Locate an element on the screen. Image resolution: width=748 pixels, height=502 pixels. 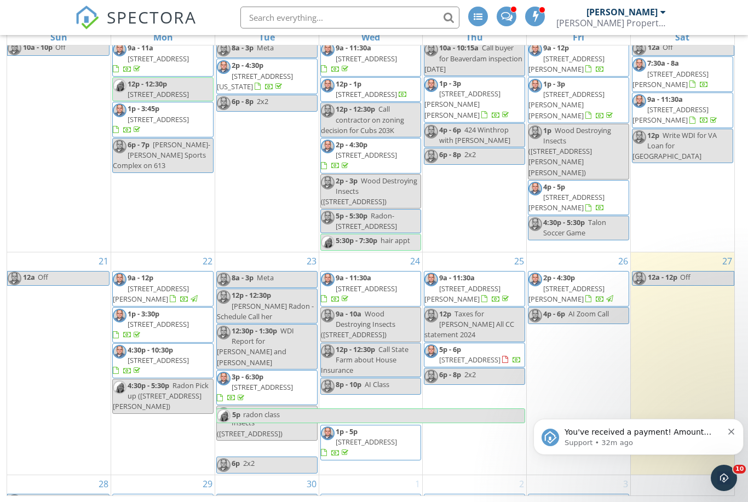
span: 5p is located at coordinates (236, 416).